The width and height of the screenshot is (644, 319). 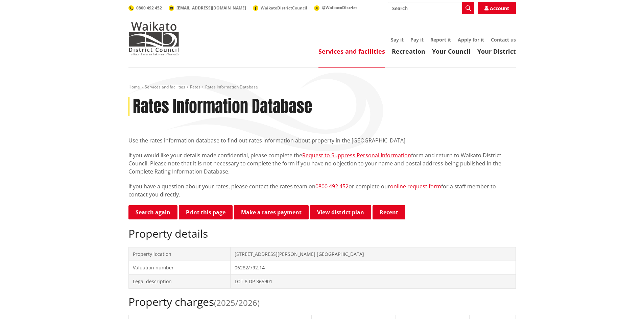 What do you see at coordinates (134, 87) in the screenshot?
I see `a: Home` at bounding box center [134, 87].